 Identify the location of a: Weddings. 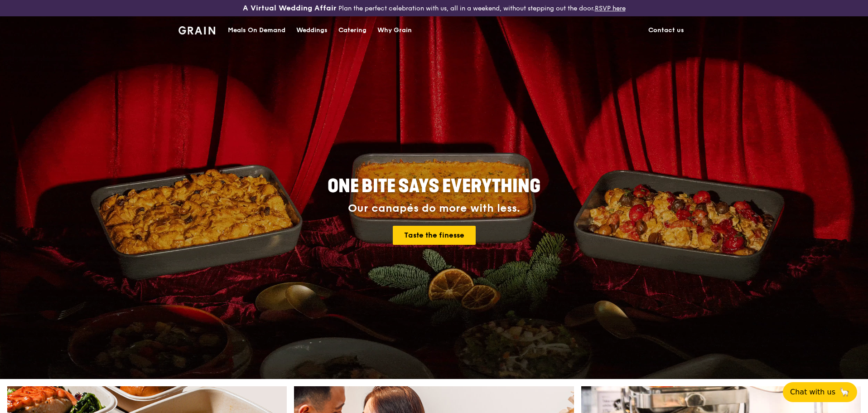
(312, 31).